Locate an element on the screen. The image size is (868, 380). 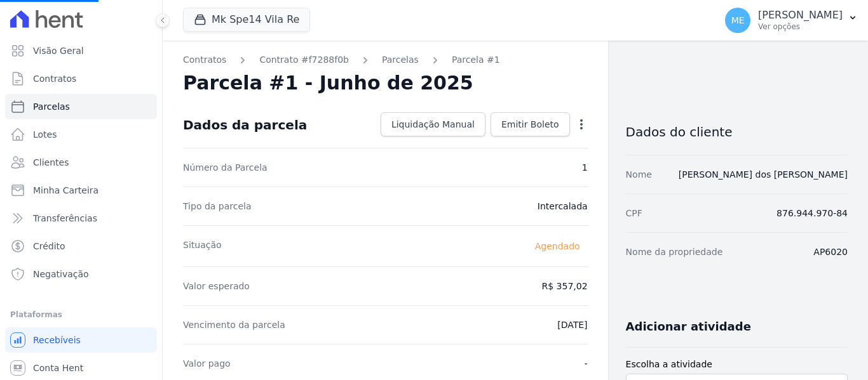
a: Negativação is located at coordinates (80, 274).